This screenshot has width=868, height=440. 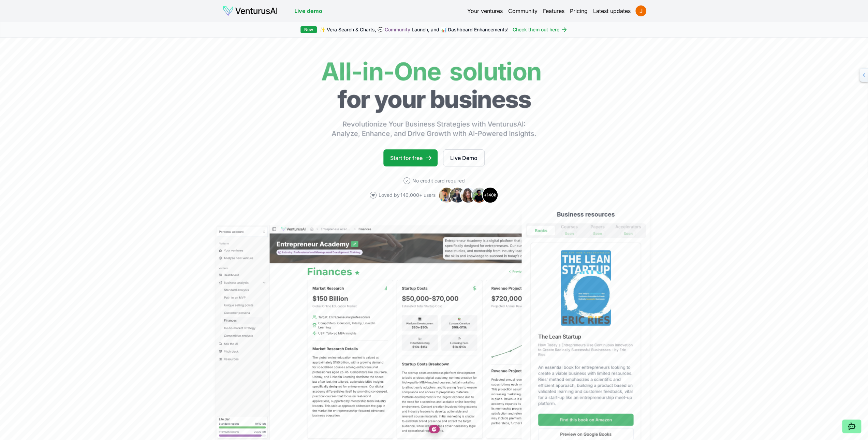 What do you see at coordinates (479, 195) in the screenshot?
I see `img: Avatar 4` at bounding box center [479, 195].